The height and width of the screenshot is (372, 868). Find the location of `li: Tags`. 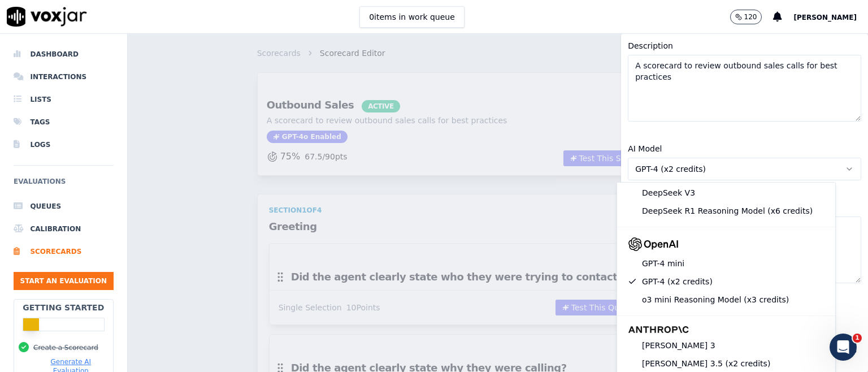

li: Tags is located at coordinates (63, 122).